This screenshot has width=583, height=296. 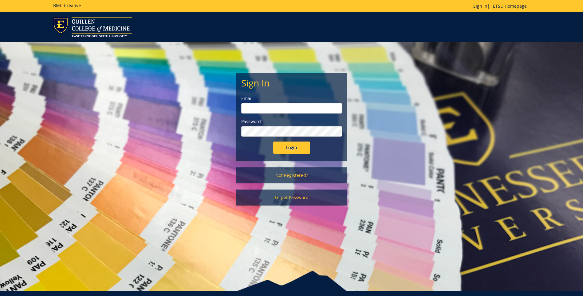 I want to click on input: Login, so click(x=292, y=148).